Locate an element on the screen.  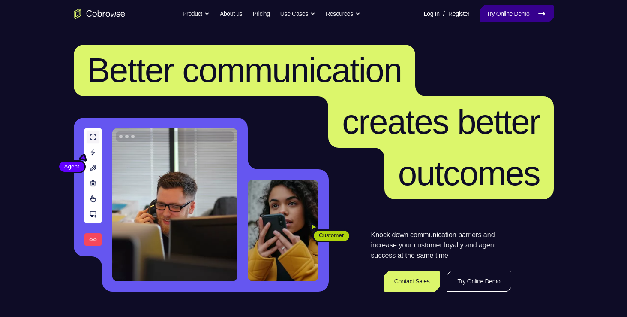
span: outcomes is located at coordinates (469, 173).